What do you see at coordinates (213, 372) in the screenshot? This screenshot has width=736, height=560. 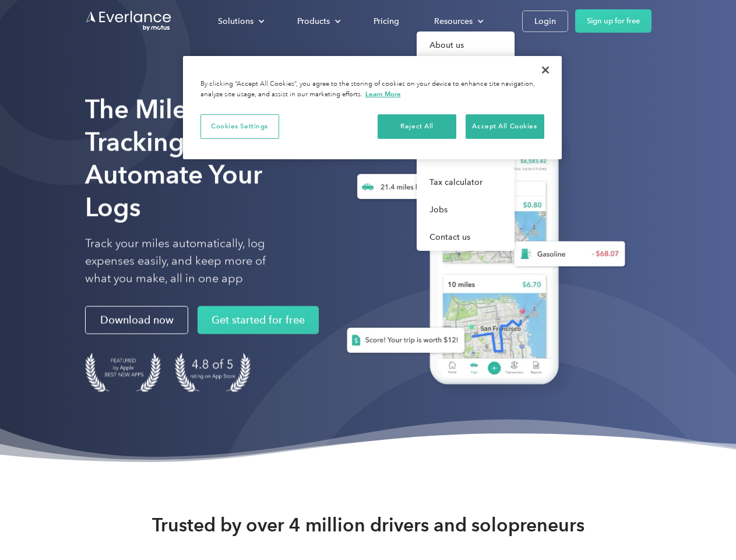 I see `img: 4.9 out of 5 stars on the app store` at bounding box center [213, 372].